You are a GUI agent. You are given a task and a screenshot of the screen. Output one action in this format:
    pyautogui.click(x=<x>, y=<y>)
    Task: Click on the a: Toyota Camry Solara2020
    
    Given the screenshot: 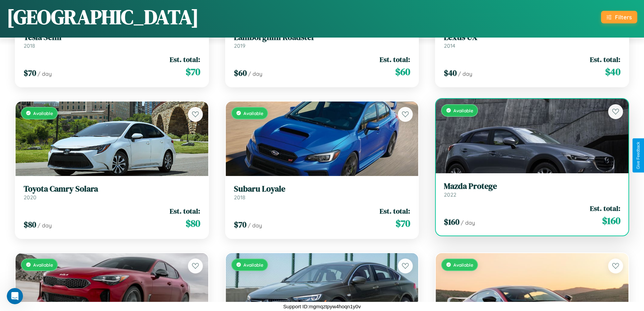 What is the action you would take?
    pyautogui.click(x=112, y=192)
    